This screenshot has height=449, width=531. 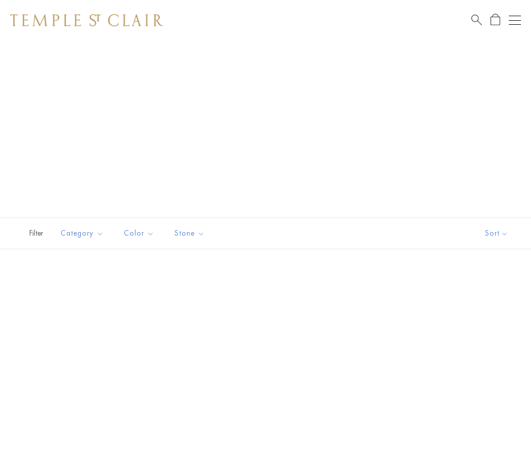 What do you see at coordinates (87, 20) in the screenshot?
I see `img: Temple St. Clair` at bounding box center [87, 20].